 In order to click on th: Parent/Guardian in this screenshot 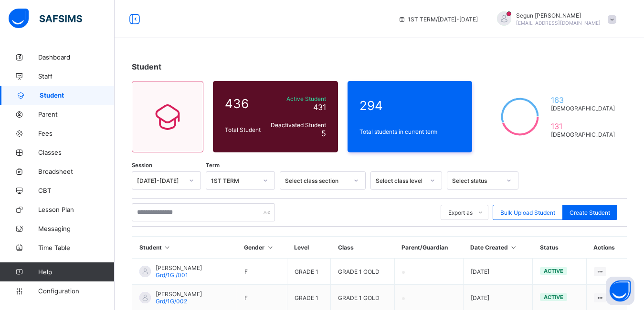, I will do `click(429, 248)`.